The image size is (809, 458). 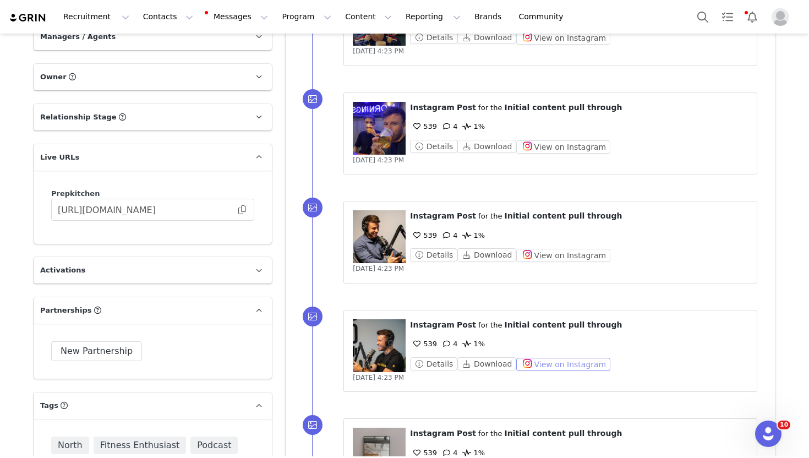 I want to click on span: Partnerships, so click(x=66, y=311).